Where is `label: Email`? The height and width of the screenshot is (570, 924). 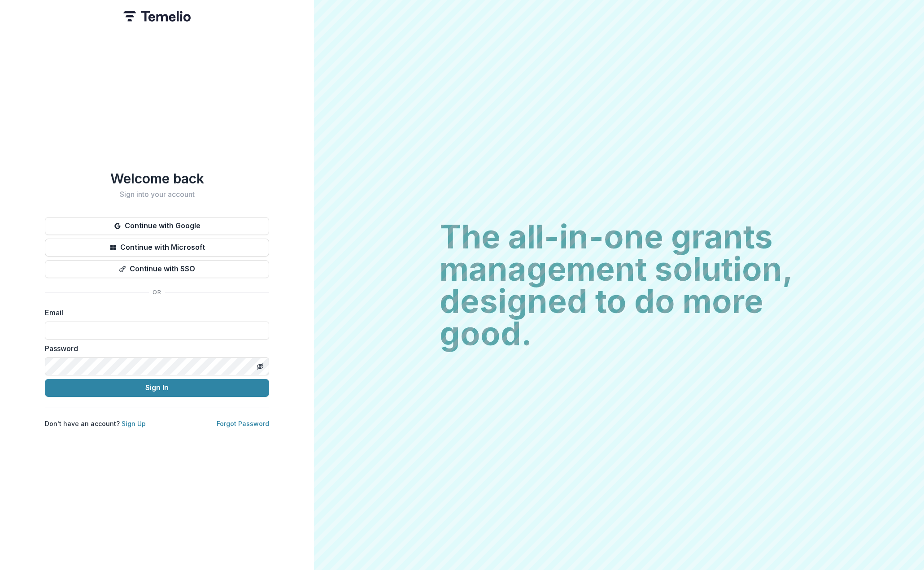
label: Email is located at coordinates (154, 312).